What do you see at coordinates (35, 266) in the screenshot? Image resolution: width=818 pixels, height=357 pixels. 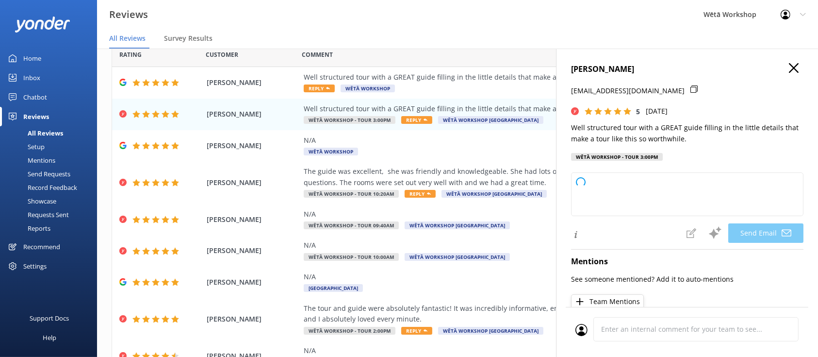 I see `div: Settings` at bounding box center [35, 266].